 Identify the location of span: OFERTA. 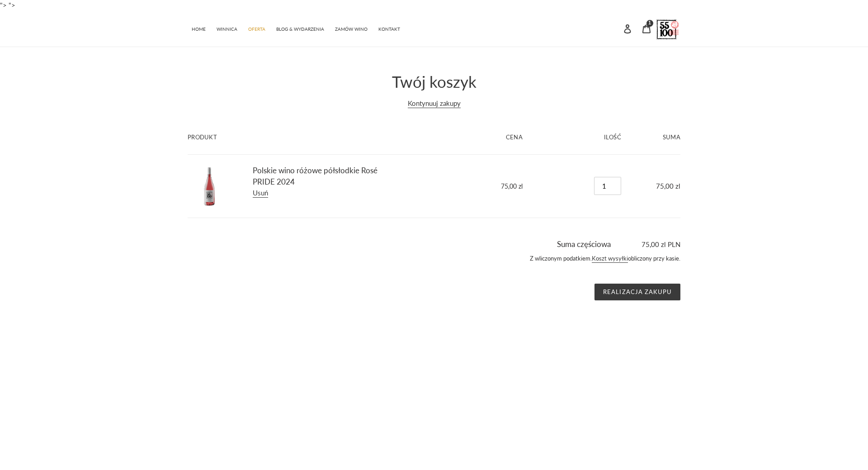
(257, 29).